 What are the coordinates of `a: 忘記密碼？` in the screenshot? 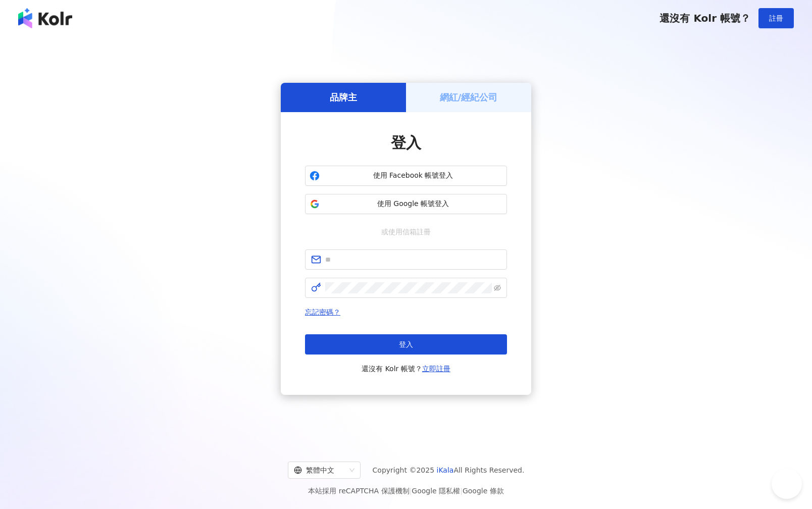 It's located at (323, 312).